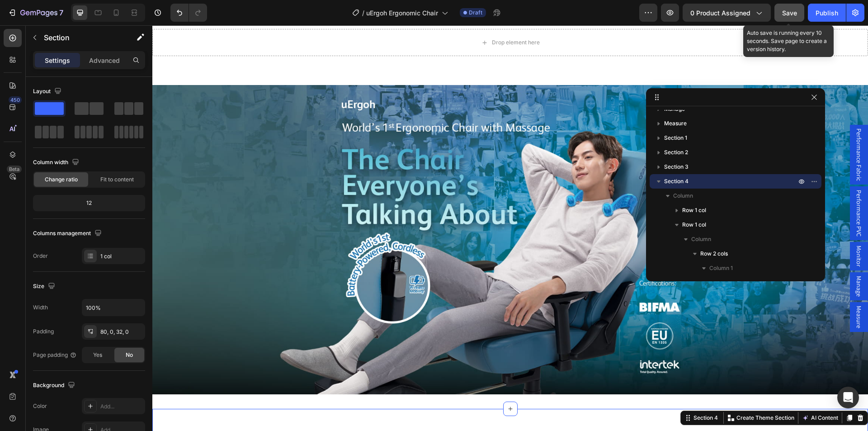  Describe the element at coordinates (706, 188) in the screenshot. I see `span: Performance PVC` at that location.